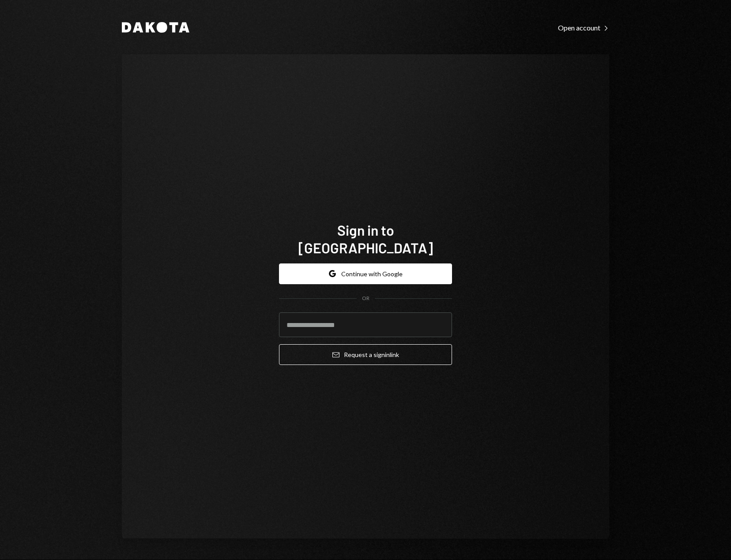  I want to click on div: OR, so click(365, 298).